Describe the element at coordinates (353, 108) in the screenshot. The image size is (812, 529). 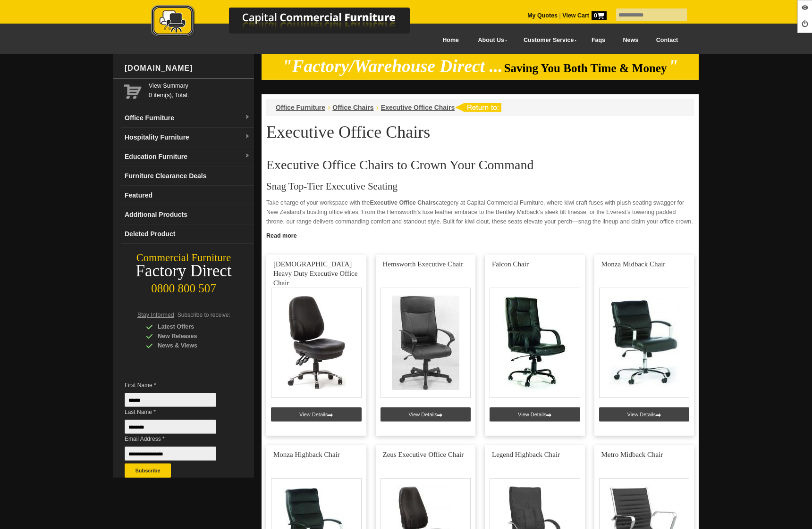
I see `span: Office Chairs` at that location.